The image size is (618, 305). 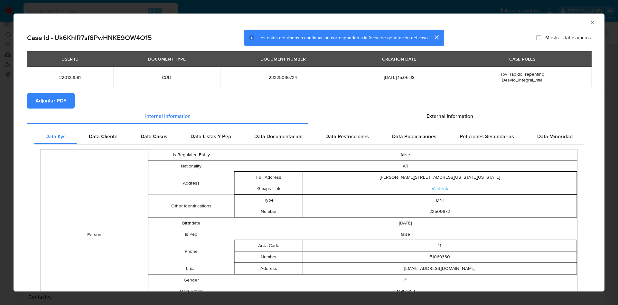 What do you see at coordinates (191, 206) in the screenshot?
I see `td: Other Identifications` at bounding box center [191, 206].